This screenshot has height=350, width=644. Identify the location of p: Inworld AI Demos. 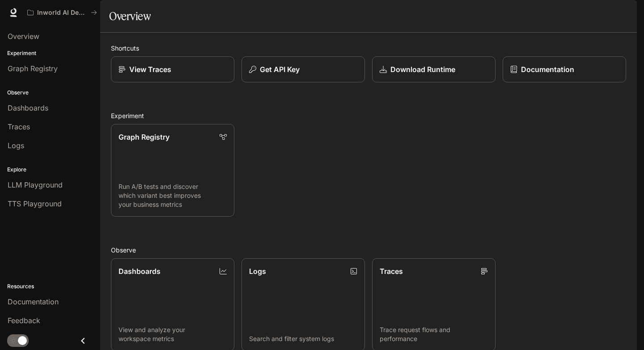
(62, 12).